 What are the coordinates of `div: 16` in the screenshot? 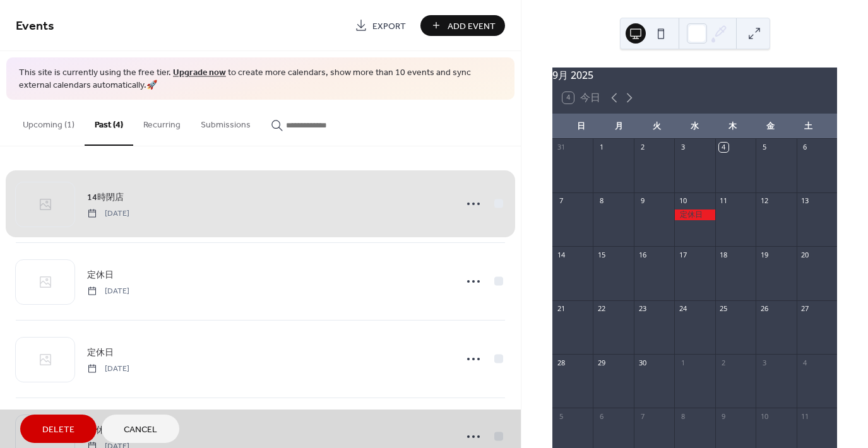 It's located at (642, 254).